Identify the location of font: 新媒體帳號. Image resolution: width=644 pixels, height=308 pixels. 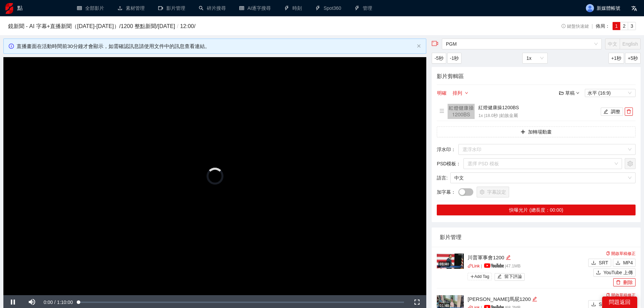
(608, 9).